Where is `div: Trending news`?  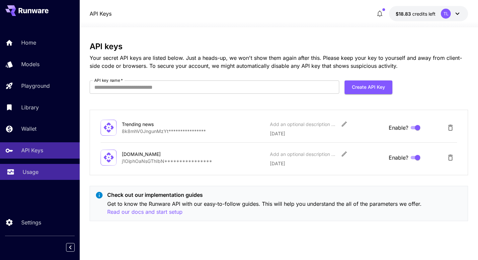
div: Trending news is located at coordinates (155, 124).